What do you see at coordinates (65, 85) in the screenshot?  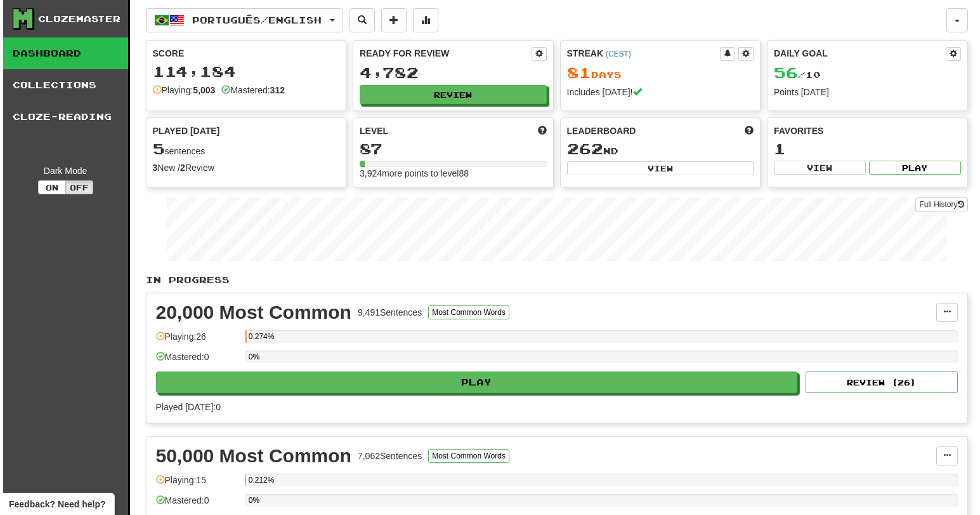 I see `a: Collections` at bounding box center [65, 85].